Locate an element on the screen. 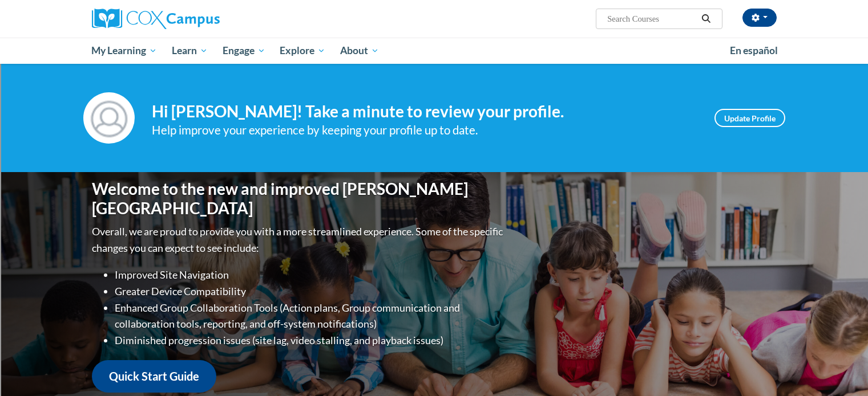  a: En español is located at coordinates (754, 50).